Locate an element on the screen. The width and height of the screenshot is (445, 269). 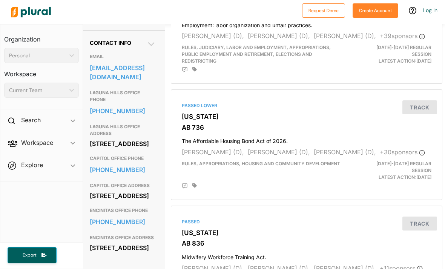
span: Rules, Judiciary, Labor and Employment, Appropriations, Public Employment and Retirement, Electio... is located at coordinates (256, 54).